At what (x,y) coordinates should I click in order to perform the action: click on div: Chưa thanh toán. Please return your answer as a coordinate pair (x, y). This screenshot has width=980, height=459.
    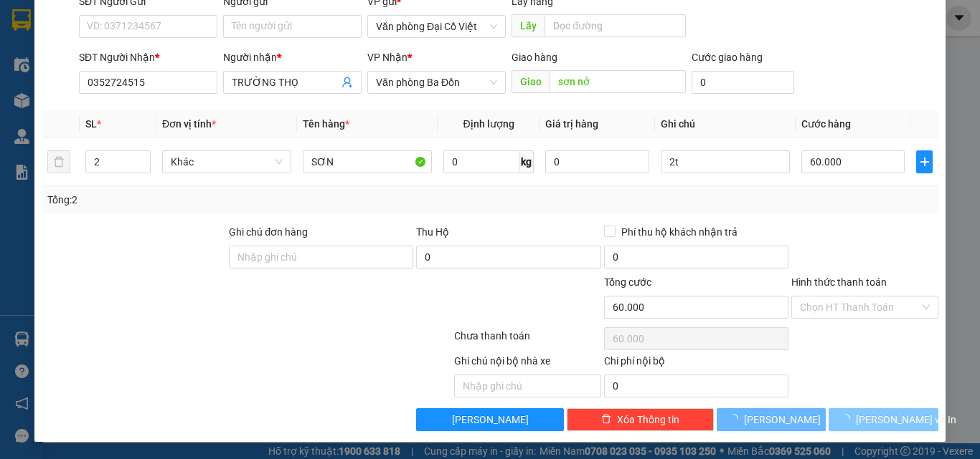
    Looking at the image, I should click on (527, 341).